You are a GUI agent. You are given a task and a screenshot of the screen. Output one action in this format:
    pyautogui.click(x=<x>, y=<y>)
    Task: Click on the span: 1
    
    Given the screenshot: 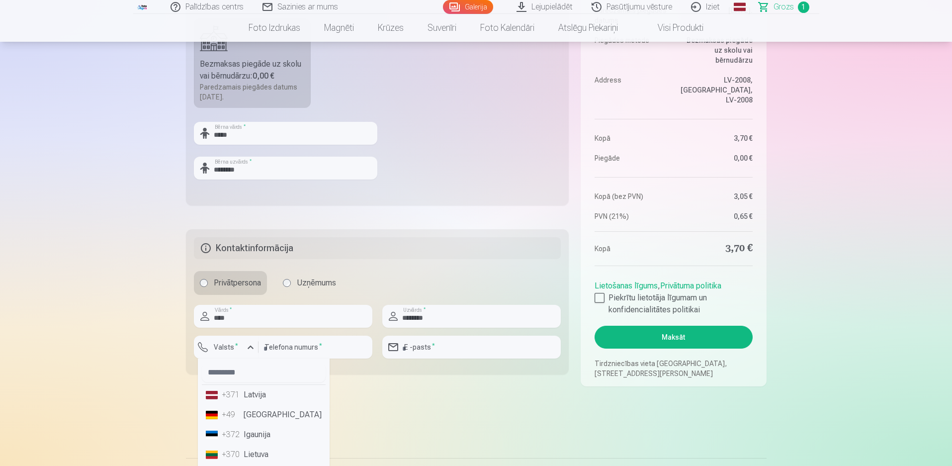 What is the action you would take?
    pyautogui.click(x=803, y=7)
    